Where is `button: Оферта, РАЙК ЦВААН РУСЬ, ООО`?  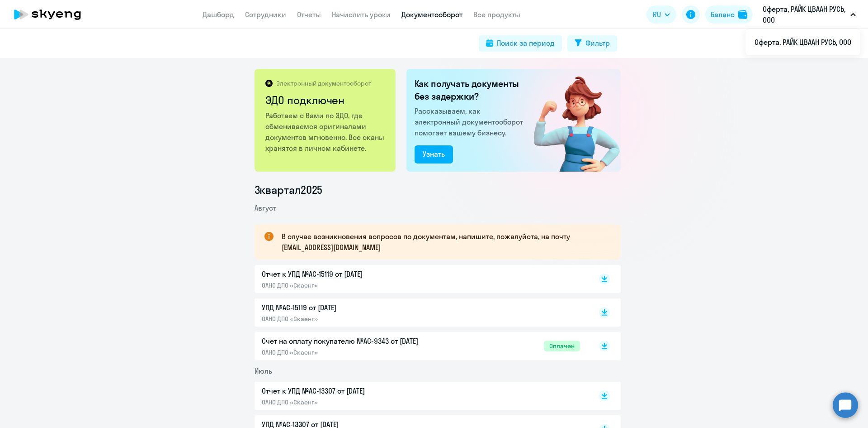
button: Оферта, РАЙК ЦВААН РУСЬ, ООО is located at coordinates (810, 15).